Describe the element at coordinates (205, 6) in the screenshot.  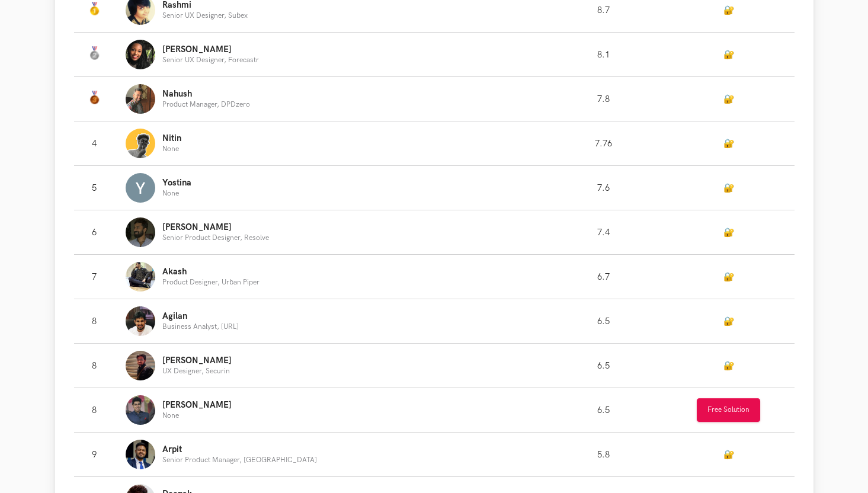
I see `p: Rashmi` at that location.